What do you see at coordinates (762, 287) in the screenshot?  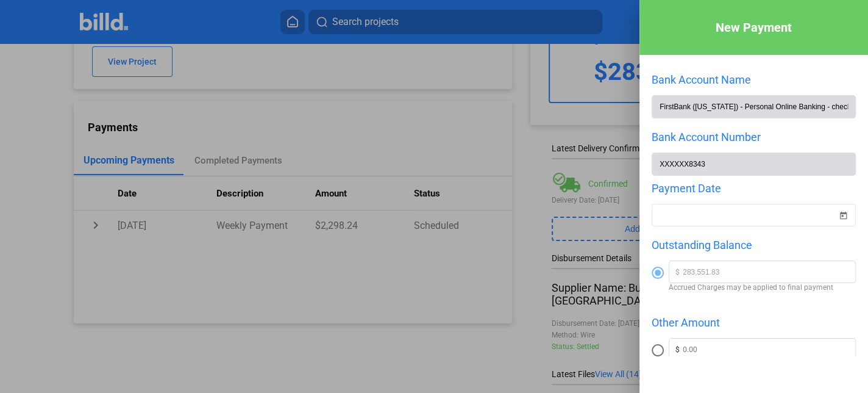 I see `span: Accrued Charges may be applied to final payment` at bounding box center [762, 287].